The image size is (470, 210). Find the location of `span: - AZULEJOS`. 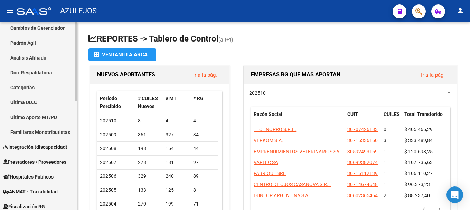

span: - AZULEJOS is located at coordinates (76, 11).